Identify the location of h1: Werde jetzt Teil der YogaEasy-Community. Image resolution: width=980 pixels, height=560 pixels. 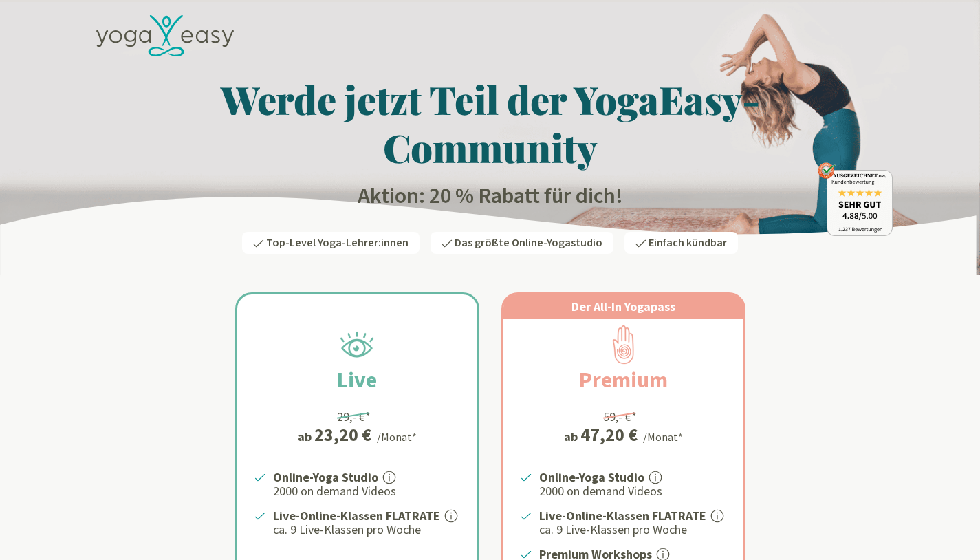
(491, 123).